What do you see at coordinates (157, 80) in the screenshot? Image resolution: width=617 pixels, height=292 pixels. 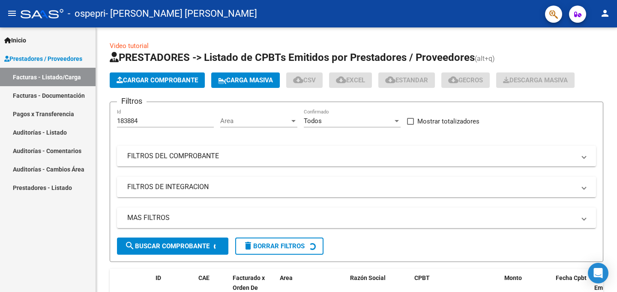 I see `span: Cargar Comprobante` at bounding box center [157, 80].